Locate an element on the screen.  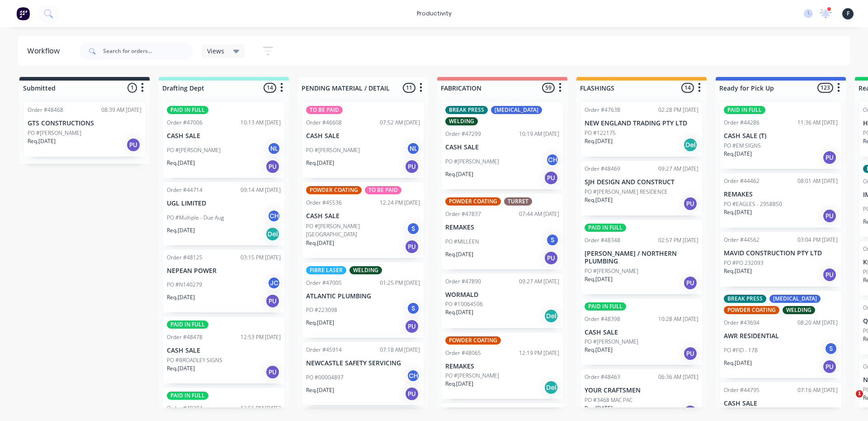
p: PO #EAGLES - 2958850 is located at coordinates (753, 204).